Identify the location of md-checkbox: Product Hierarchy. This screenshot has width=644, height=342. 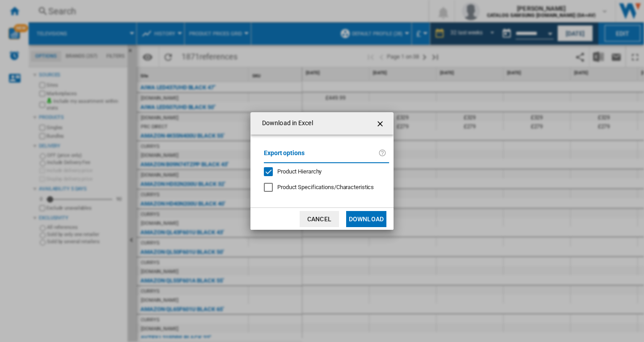
(323, 171).